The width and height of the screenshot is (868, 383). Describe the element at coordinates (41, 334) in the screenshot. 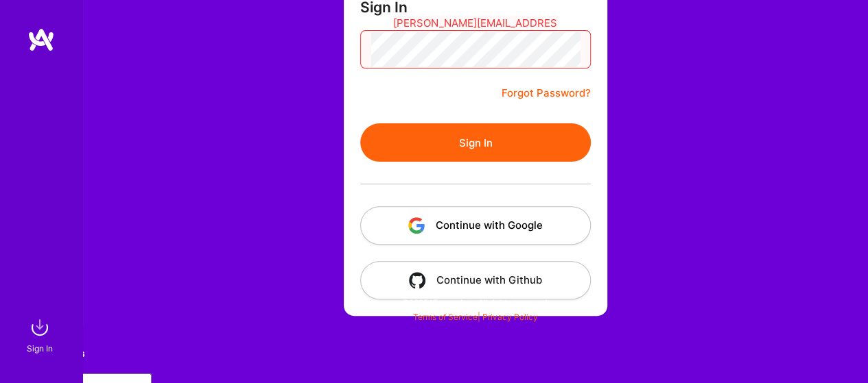

I see `a: sign inSign In` at that location.